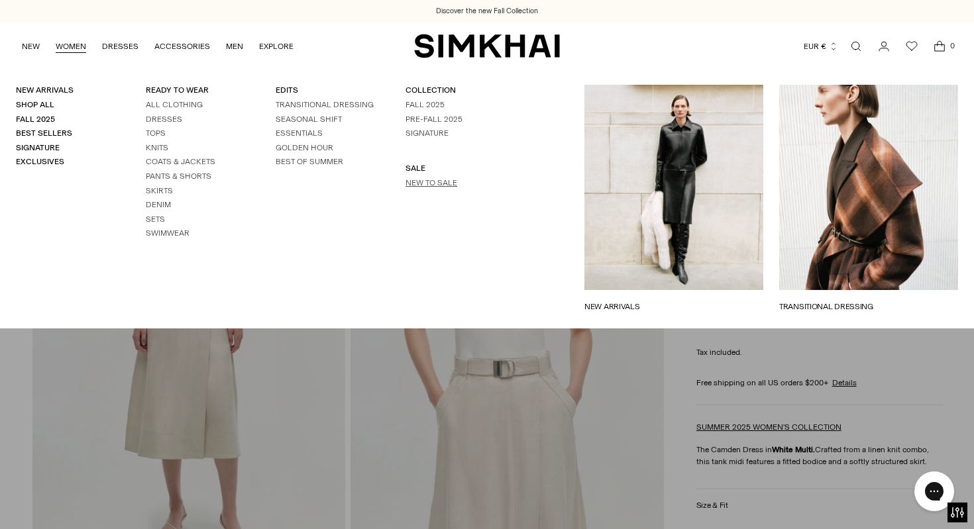  Describe the element at coordinates (26, 25) in the screenshot. I see `button: Gorgias live chat` at that location.